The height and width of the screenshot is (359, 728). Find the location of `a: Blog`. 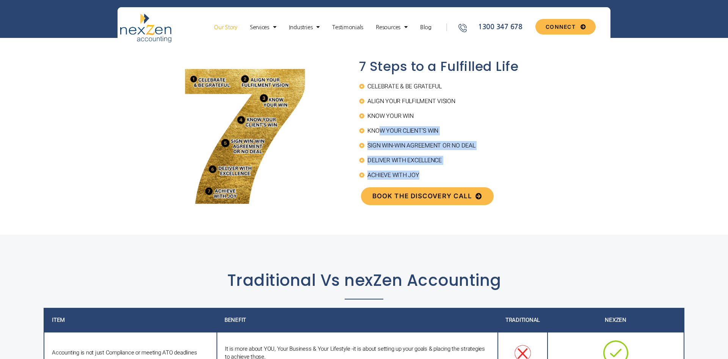

a: Blog is located at coordinates (426, 27).